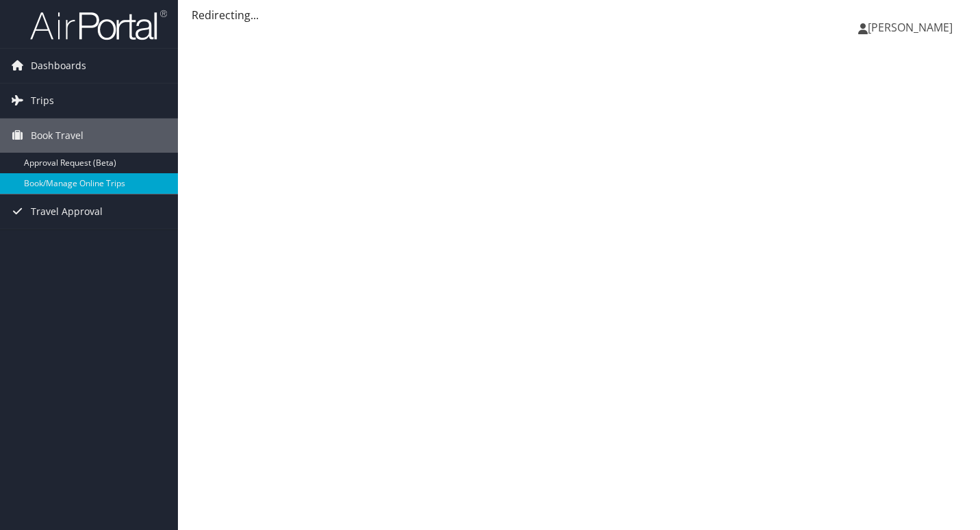  What do you see at coordinates (66, 212) in the screenshot?
I see `span: Travel Approval` at bounding box center [66, 212].